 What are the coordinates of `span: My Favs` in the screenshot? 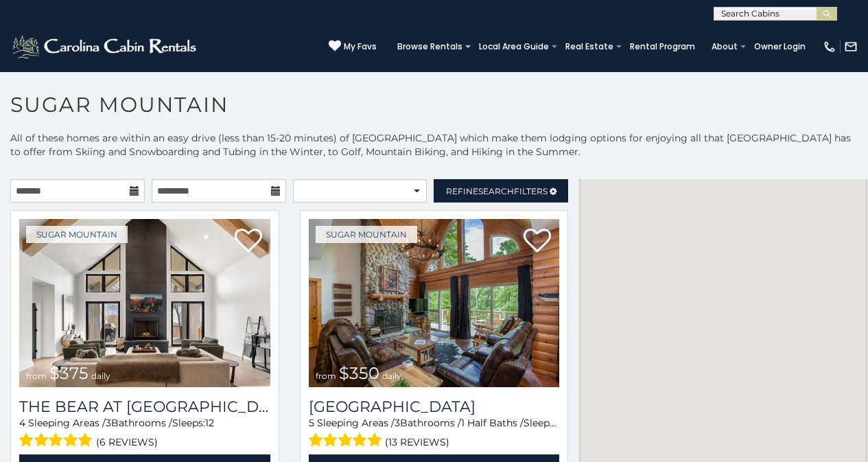 It's located at (360, 46).